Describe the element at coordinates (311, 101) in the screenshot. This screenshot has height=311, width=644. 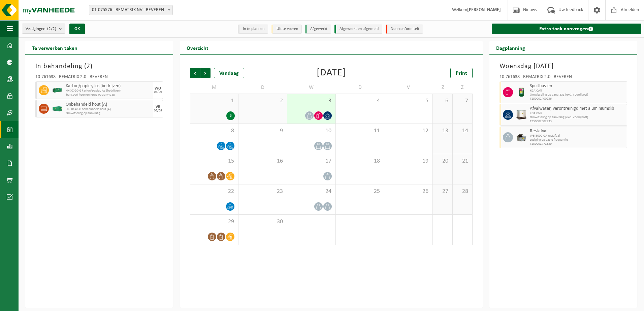
I see `span: 3` at that location.